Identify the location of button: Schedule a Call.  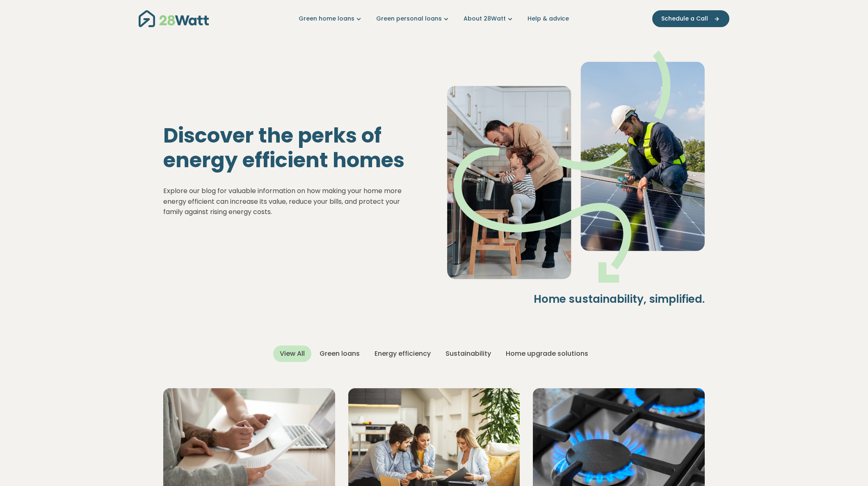
(691, 18).